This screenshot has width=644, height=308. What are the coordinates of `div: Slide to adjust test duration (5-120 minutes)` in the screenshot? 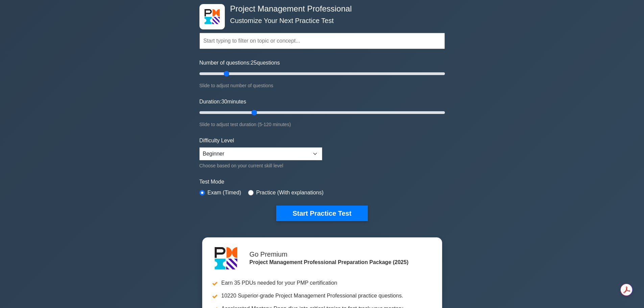 It's located at (322, 124).